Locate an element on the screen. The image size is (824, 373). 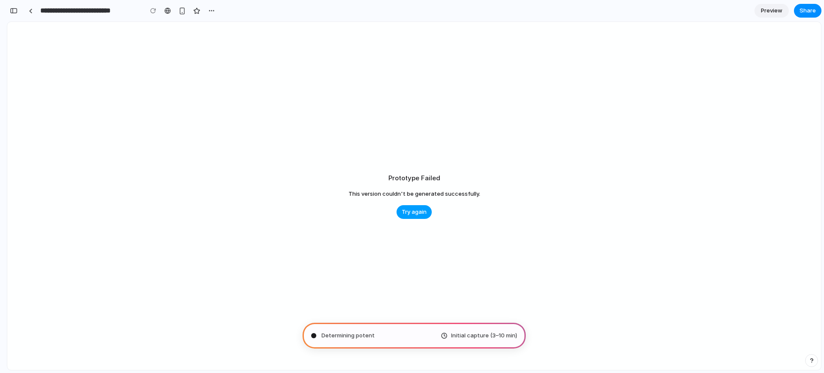
button: Try again is located at coordinates (414, 212).